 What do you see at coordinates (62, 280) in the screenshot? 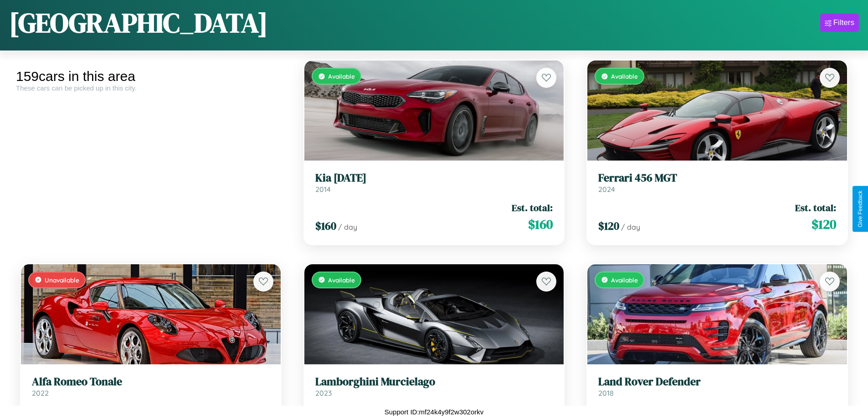
I see `span: Unavailable` at bounding box center [62, 280].